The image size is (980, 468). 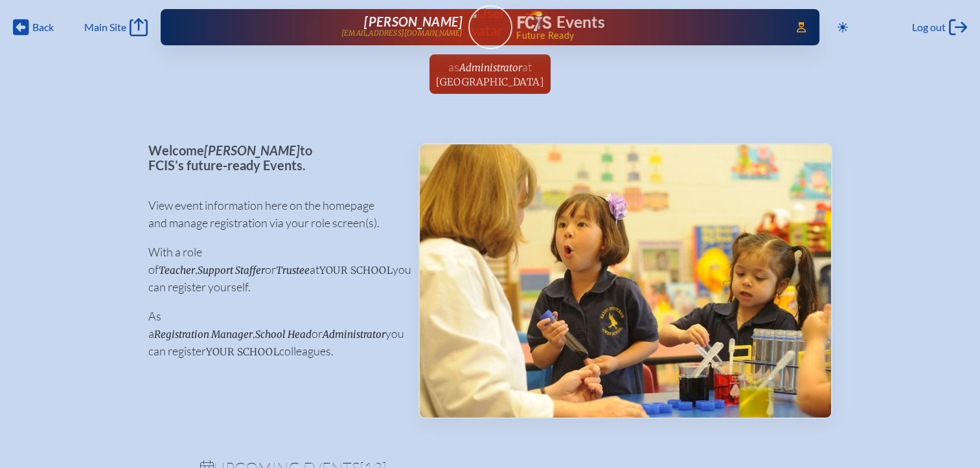 What do you see at coordinates (273, 333) in the screenshot?
I see `p: As a , or you can register colleagues.` at bounding box center [273, 333].